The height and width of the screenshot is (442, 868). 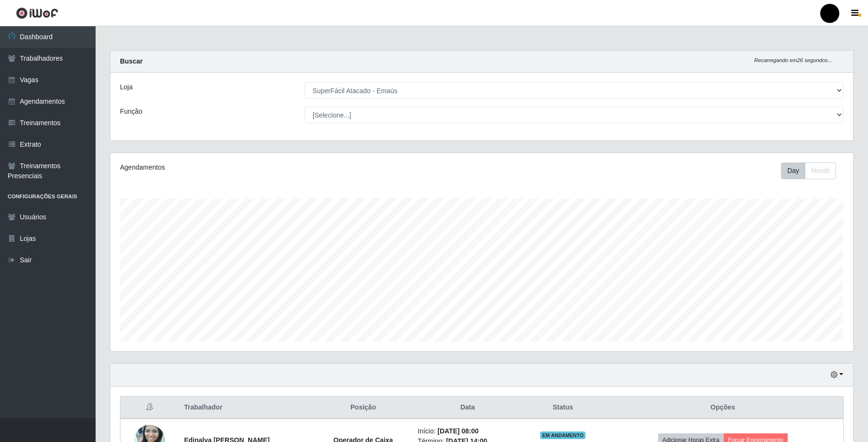 I want to click on span: EM ANDAMENTO, so click(x=562, y=435).